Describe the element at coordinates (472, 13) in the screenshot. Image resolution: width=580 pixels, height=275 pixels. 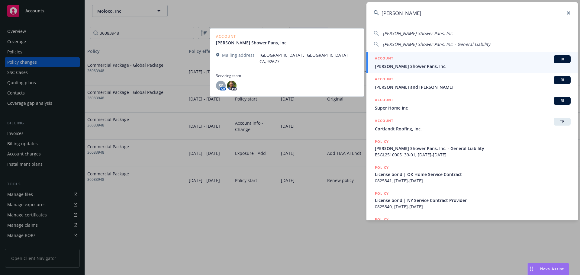
I see `input: Search...` at that location.